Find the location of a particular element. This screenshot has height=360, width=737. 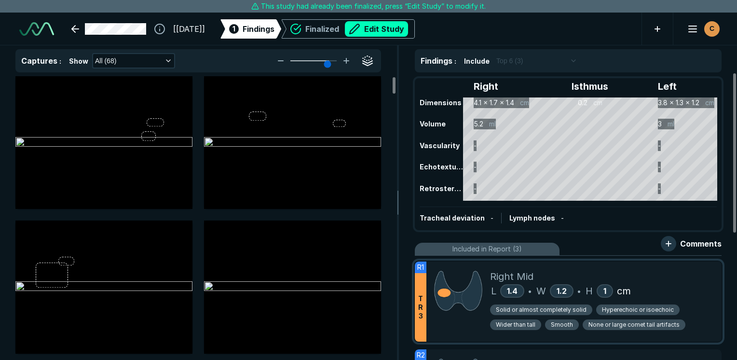

img: See-Mode Logo is located at coordinates (37, 29).